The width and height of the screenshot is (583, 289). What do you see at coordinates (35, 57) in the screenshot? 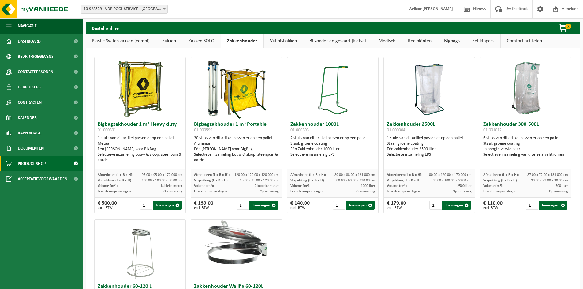
I see `span: Bedrijfsgegevens` at bounding box center [35, 57].